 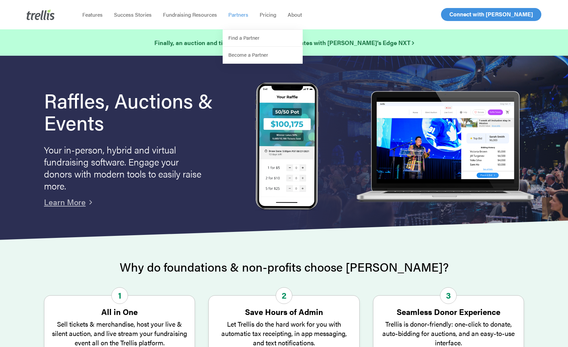 I want to click on img: Trellis Raffles, Auctions and Event Fundraising, so click(x=287, y=147).